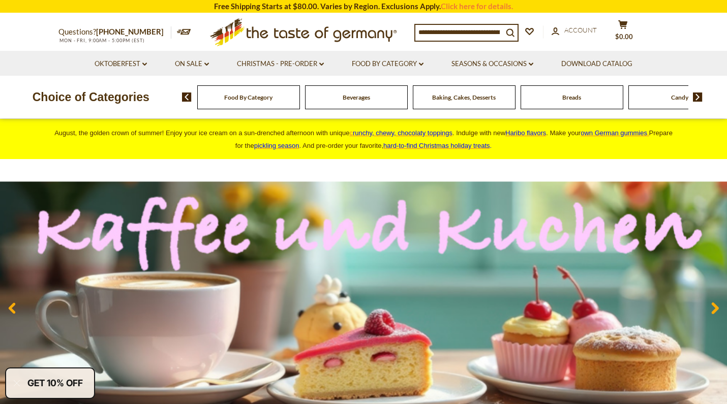  What do you see at coordinates (572, 97) in the screenshot?
I see `span: Breads` at bounding box center [572, 97].